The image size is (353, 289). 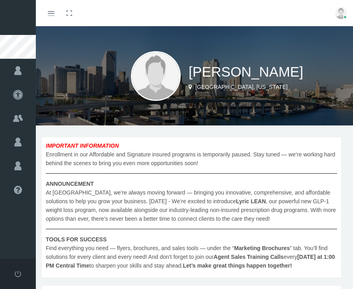 What do you see at coordinates (237, 266) in the screenshot?
I see `b: Let’s make great things happen together!` at bounding box center [237, 266].